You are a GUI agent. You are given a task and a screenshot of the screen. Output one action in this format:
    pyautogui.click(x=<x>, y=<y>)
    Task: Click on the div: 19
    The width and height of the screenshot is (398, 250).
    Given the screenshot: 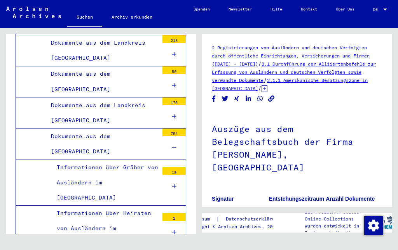 What is the action you would take?
    pyautogui.click(x=174, y=171)
    